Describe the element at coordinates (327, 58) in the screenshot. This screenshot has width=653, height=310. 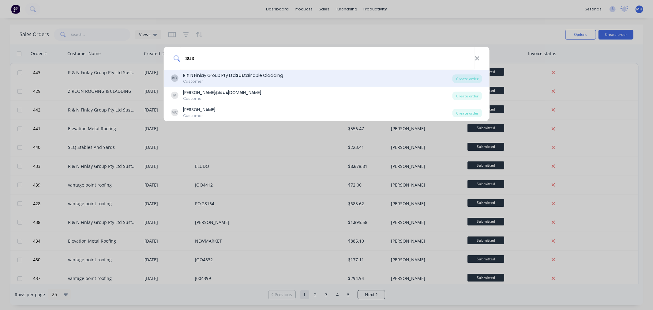
I see `input: Enter a customer name to create a new order...` at that location.